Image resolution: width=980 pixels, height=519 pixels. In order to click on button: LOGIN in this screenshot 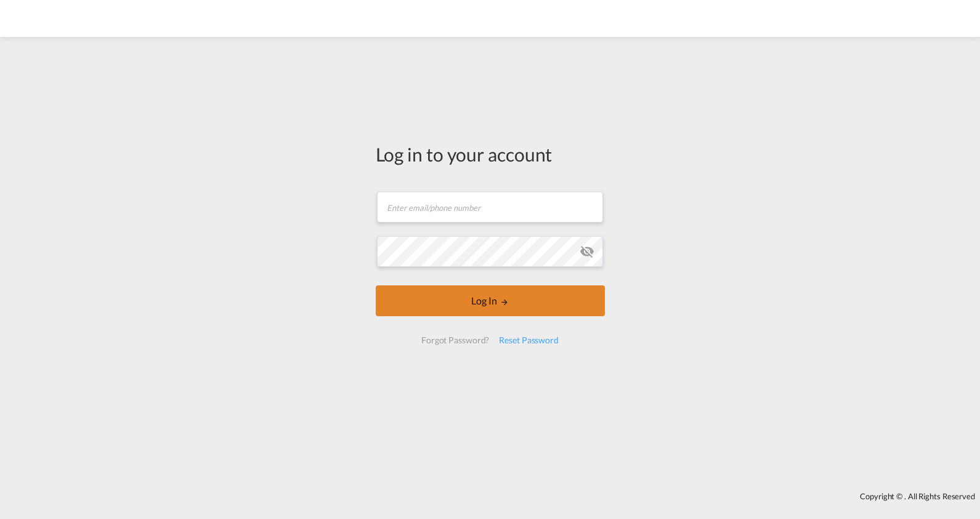, I will do `click(491, 301)`.